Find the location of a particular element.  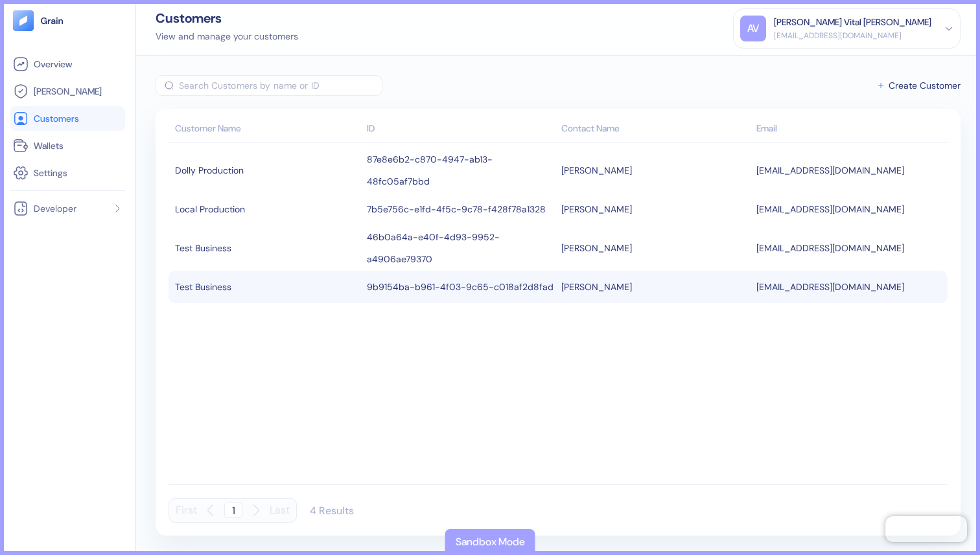

div: Sandbox Mode is located at coordinates (490, 543).